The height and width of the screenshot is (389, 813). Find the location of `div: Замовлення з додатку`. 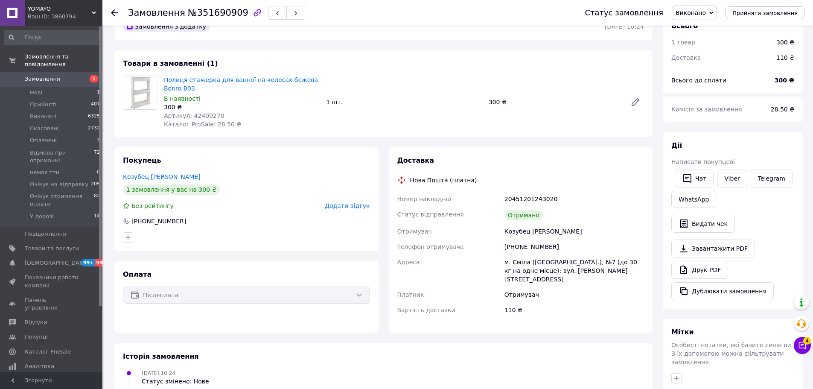

div: Замовлення з додатку is located at coordinates (166, 26).